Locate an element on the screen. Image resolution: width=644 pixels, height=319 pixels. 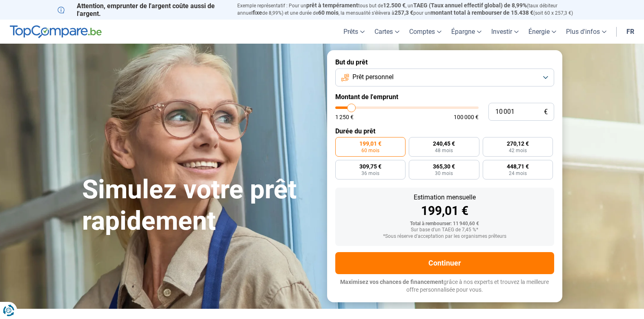
span: 365,30 € is located at coordinates (444, 166).